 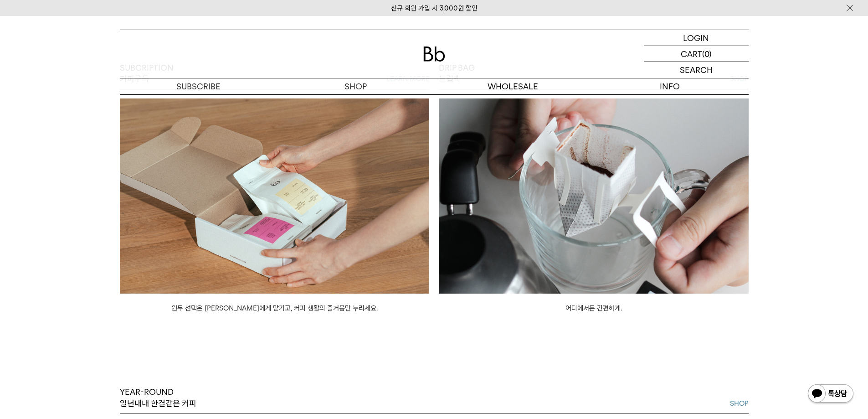 What do you see at coordinates (434, 54) in the screenshot?
I see `img: 로고` at bounding box center [434, 54].